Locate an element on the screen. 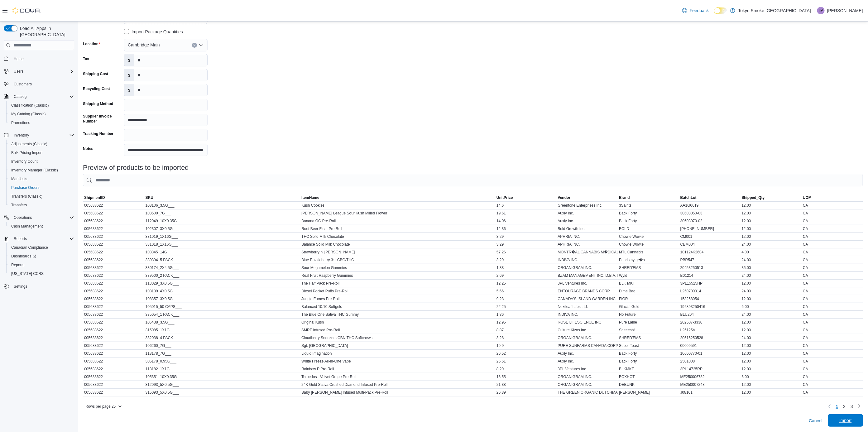 Image resolution: width=868 pixels, height=432 pixels. div: No Future is located at coordinates (648, 315).